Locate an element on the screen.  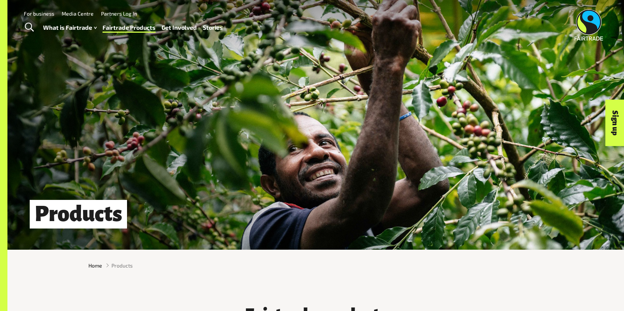
h1: Products is located at coordinates (78, 214).